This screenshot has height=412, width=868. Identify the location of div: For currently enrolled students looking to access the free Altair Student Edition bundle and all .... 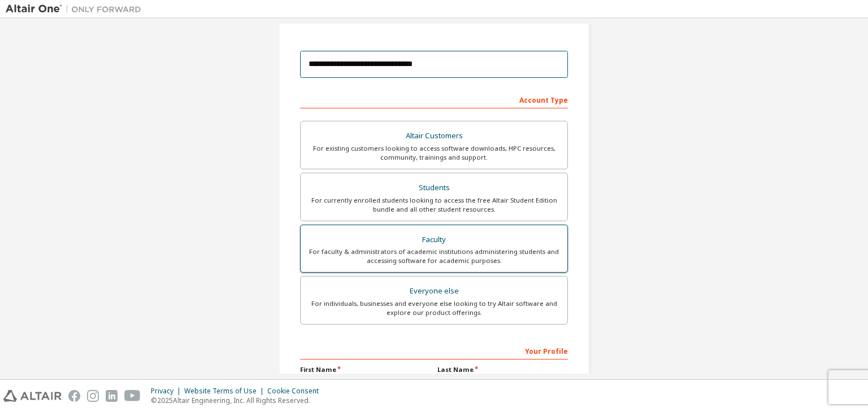
(434, 205).